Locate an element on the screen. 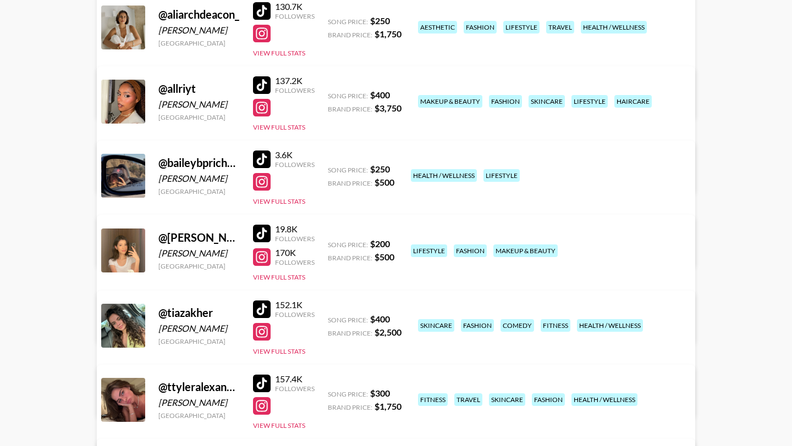  div: 130.7K is located at coordinates (295, 7).